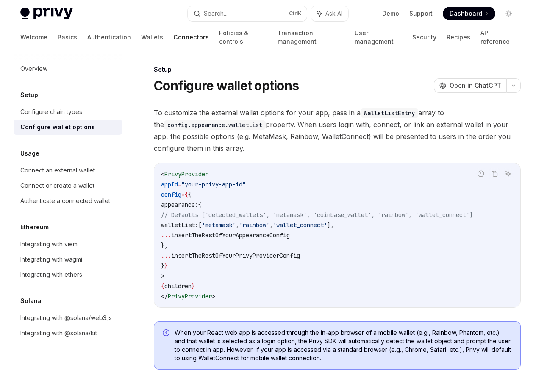  What do you see at coordinates (68, 127) in the screenshot?
I see `a: Configure wallet options` at bounding box center [68, 127].